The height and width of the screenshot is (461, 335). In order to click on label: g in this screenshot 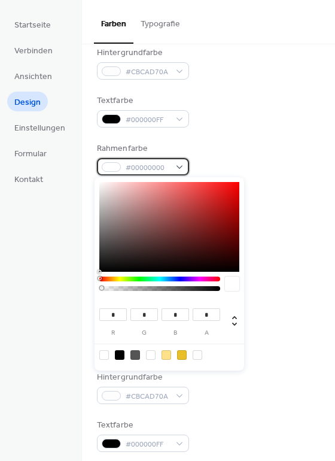, I will do `click(144, 333)`.